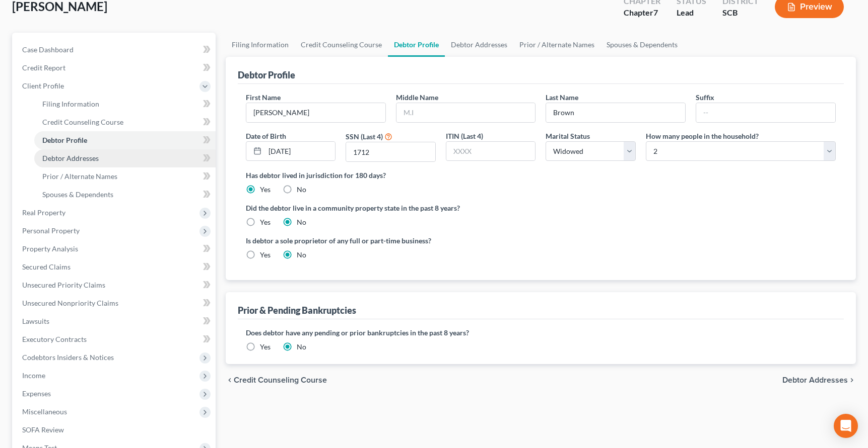 Image resolution: width=868 pixels, height=448 pixels. I want to click on span: Property Analysis, so click(50, 249).